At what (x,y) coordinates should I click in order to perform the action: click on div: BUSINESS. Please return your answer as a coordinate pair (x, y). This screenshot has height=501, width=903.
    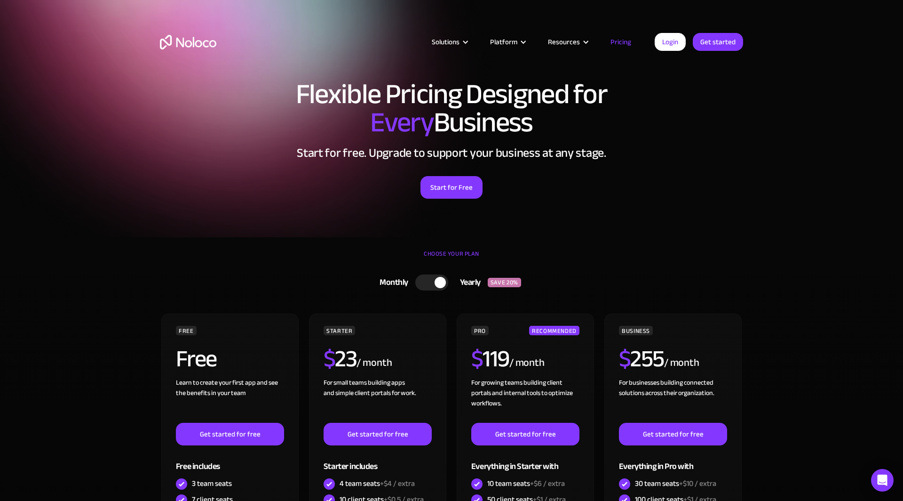
    Looking at the image, I should click on (636, 330).